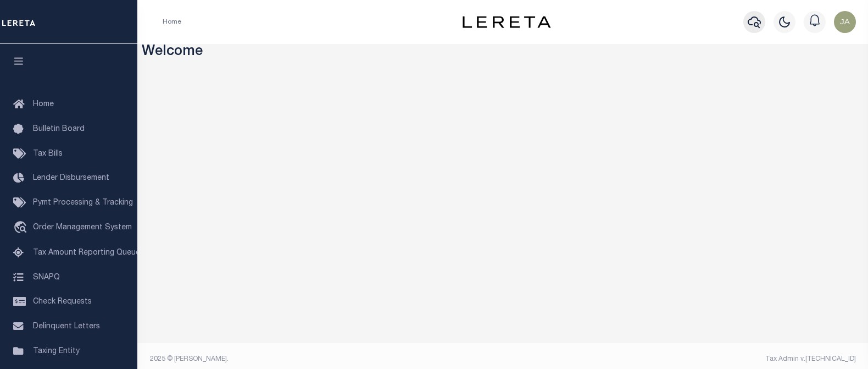 This screenshot has height=369, width=868. Describe the element at coordinates (86, 253) in the screenshot. I see `span: Tax Amount Reporting Queue` at that location.